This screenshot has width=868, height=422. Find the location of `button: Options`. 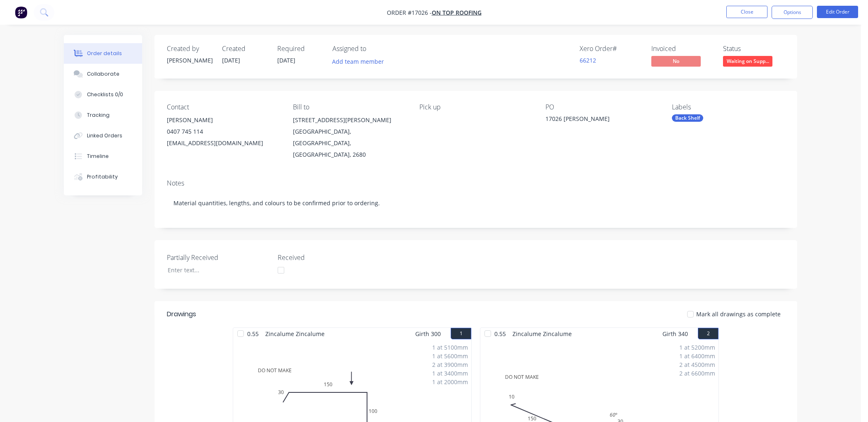

button: Options is located at coordinates (792, 13).